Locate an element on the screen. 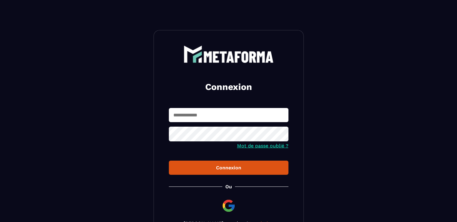 This screenshot has height=222, width=457. p: Ou is located at coordinates (228, 186).